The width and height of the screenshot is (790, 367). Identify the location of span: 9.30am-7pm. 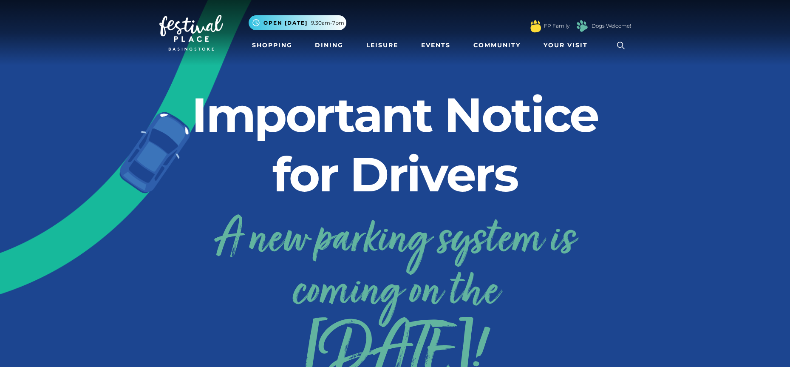
(328, 23).